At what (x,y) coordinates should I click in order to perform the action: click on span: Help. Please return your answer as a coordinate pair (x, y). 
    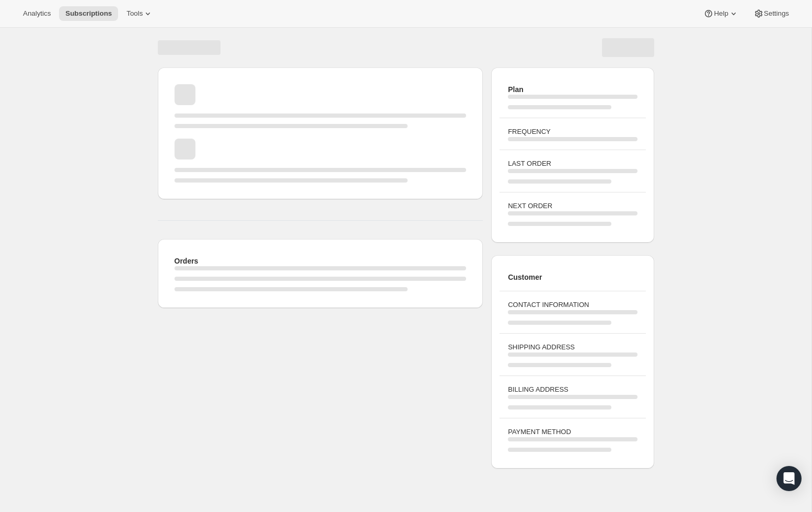
    Looking at the image, I should click on (720, 14).